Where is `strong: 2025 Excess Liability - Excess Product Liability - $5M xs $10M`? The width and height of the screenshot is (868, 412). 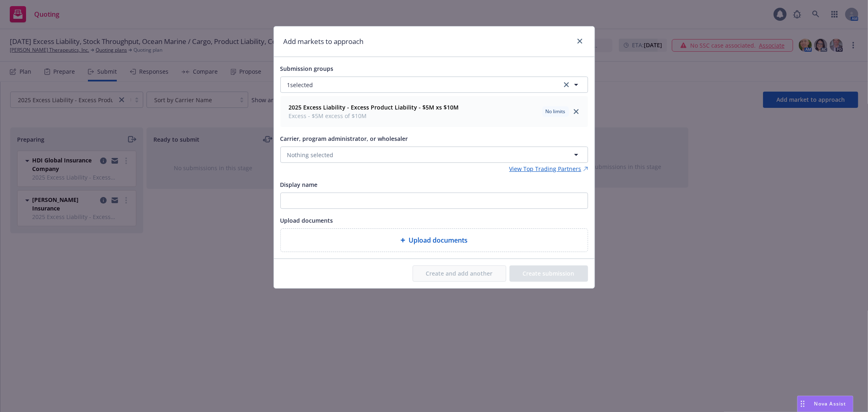
strong: 2025 Excess Liability - Excess Product Liability - $5M xs $10M is located at coordinates (374, 107).